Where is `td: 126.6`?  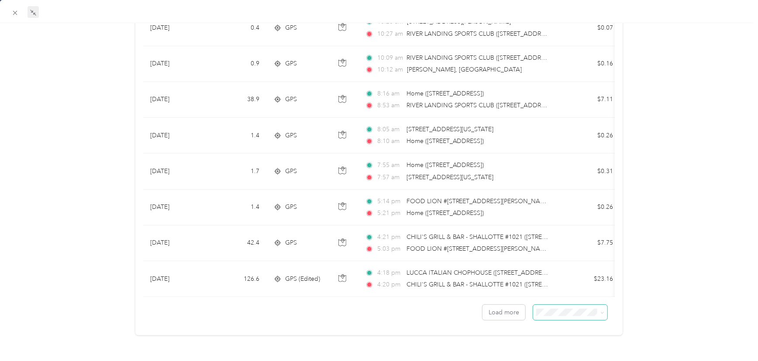 td: 126.6 is located at coordinates (237, 279).